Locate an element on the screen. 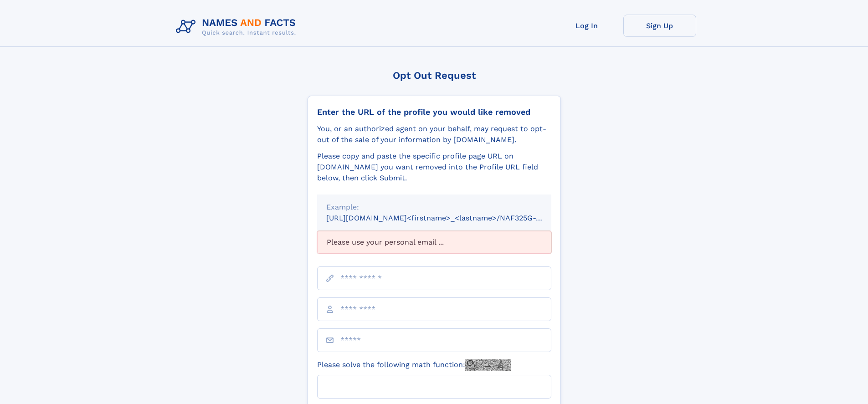 Image resolution: width=868 pixels, height=404 pixels. img: Logo Names and Facts is located at coordinates (238, 27).